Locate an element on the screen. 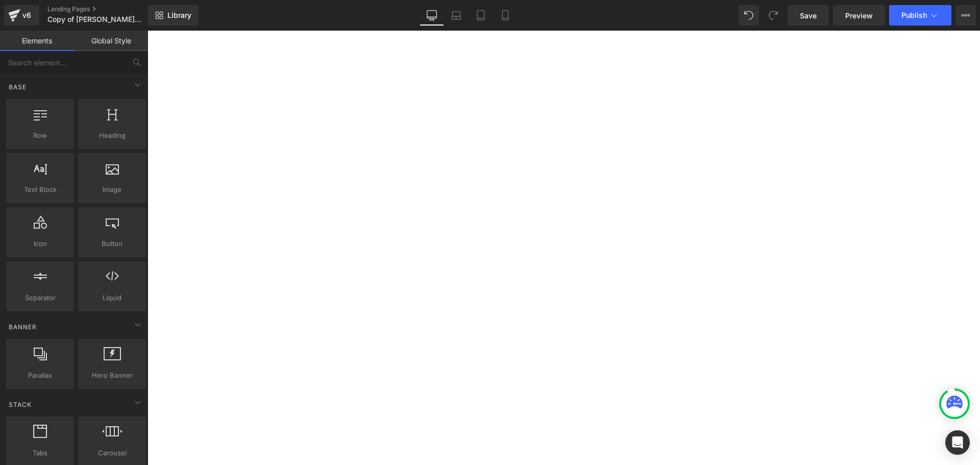  span: Icon is located at coordinates (40, 243).